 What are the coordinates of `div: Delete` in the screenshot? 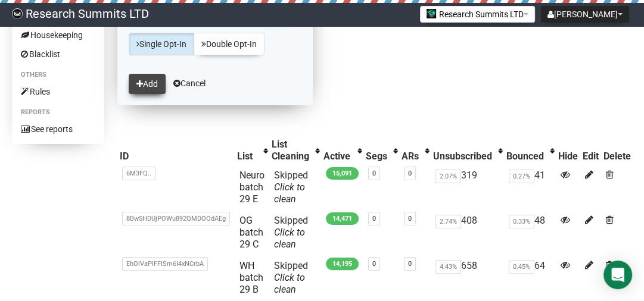 It's located at (617, 157).